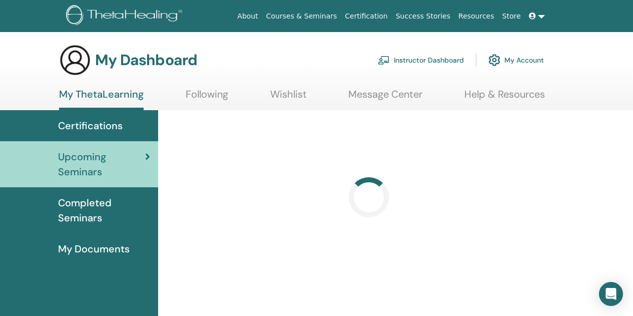 This screenshot has width=633, height=316. What do you see at coordinates (423, 16) in the screenshot?
I see `a: Success Stories` at bounding box center [423, 16].